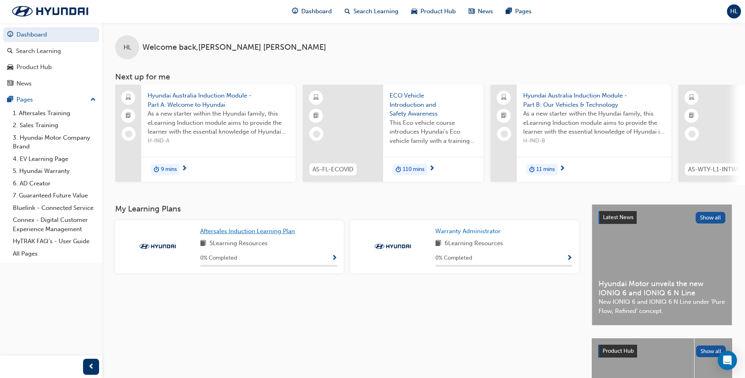  Describe the element at coordinates (24, 83) in the screenshot. I see `div: News` at that location.